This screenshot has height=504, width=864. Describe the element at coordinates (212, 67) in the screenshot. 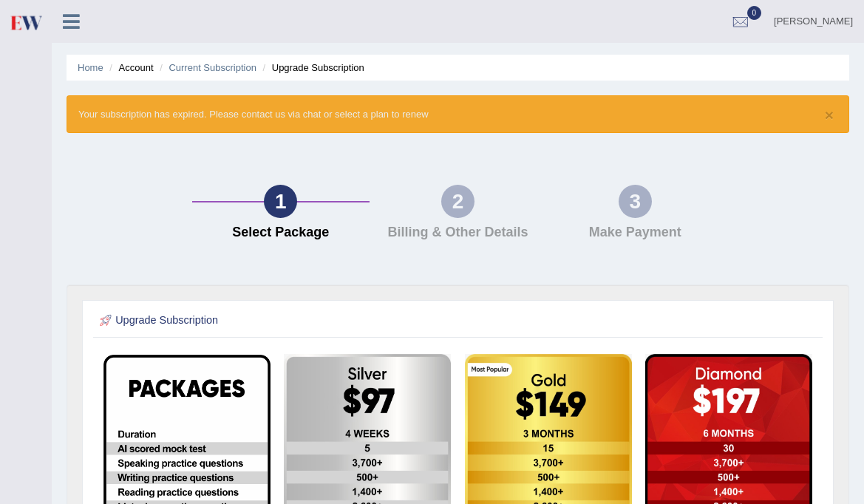

I see `a: Current Subscription` at that location.